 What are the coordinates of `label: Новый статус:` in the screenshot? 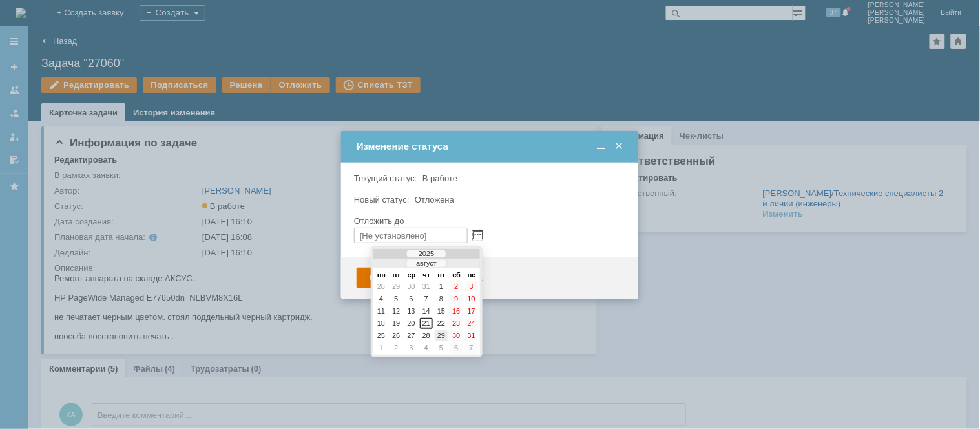 It's located at (382, 199).